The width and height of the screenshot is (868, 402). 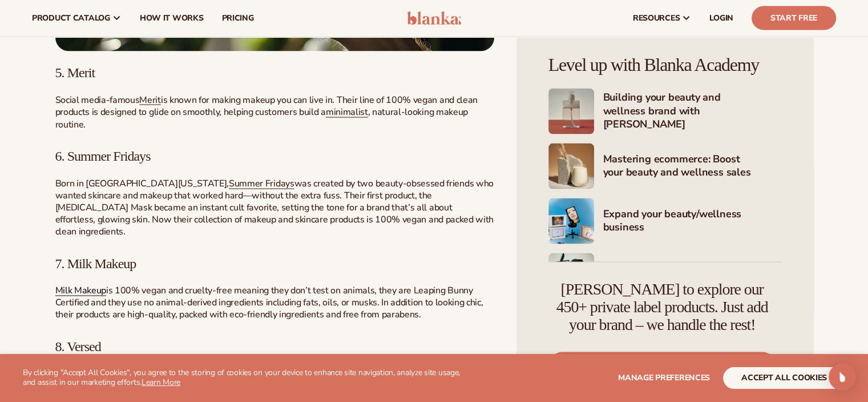 What do you see at coordinates (842, 376) in the screenshot?
I see `div: Open Intercom Messenger` at bounding box center [842, 376].